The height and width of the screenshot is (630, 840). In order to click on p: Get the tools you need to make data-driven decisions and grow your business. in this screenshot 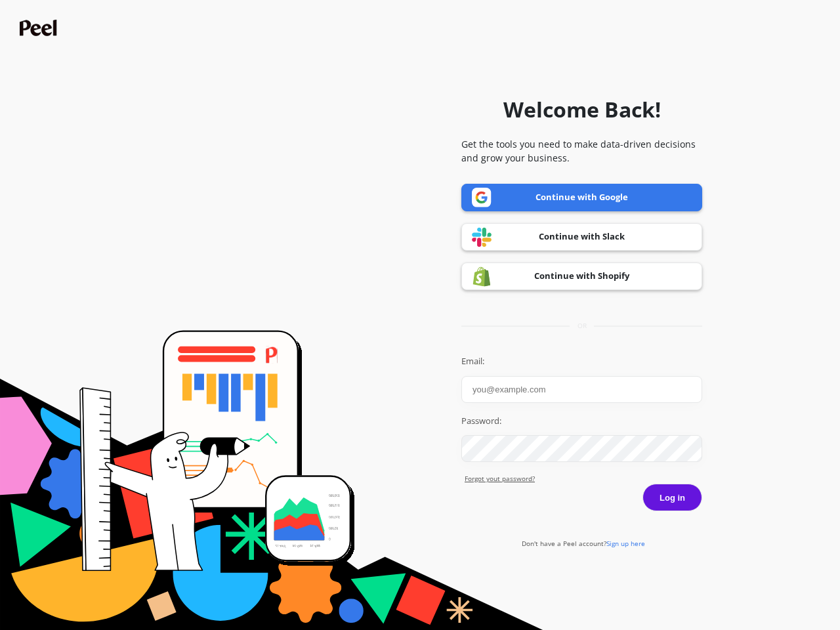, I will do `click(581, 151)`.